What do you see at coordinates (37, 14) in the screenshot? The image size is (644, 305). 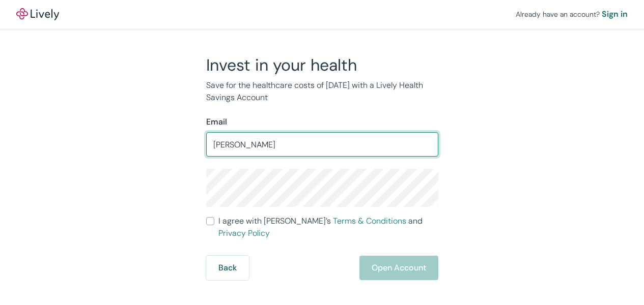 I see `img: Lively` at bounding box center [37, 14].